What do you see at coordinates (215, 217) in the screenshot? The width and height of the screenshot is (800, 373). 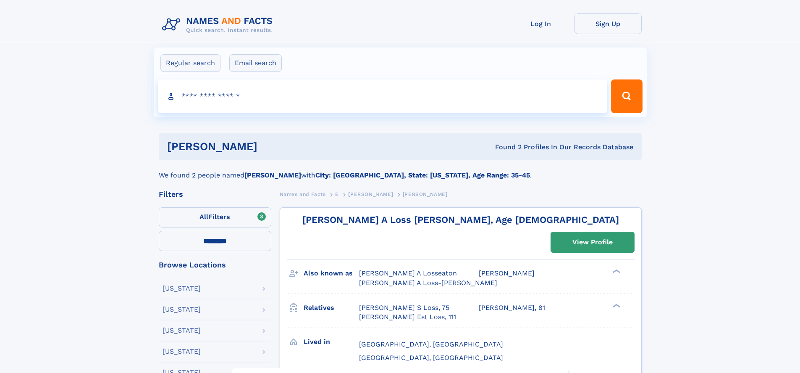 I see `label: Filters` at bounding box center [215, 217].